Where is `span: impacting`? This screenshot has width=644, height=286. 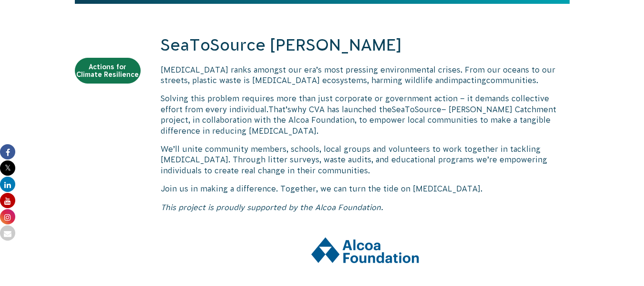
span: impacting is located at coordinates (468, 80).